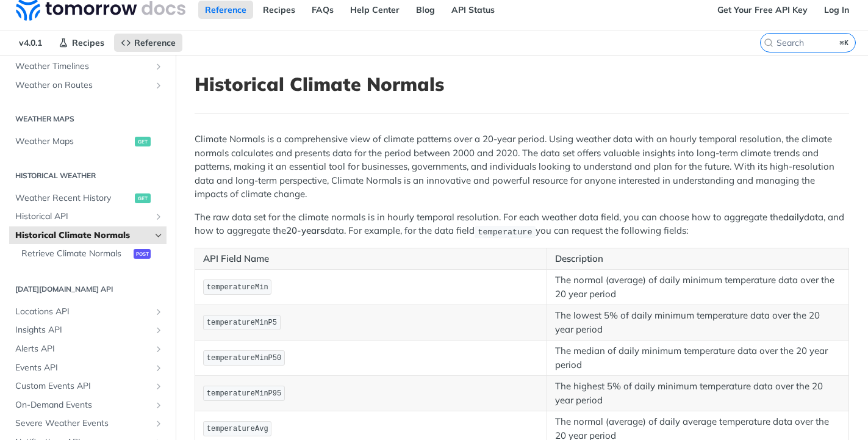 The image size is (868, 440). What do you see at coordinates (159, 349) in the screenshot?
I see `button: Show subpages for Alerts API` at bounding box center [159, 349].